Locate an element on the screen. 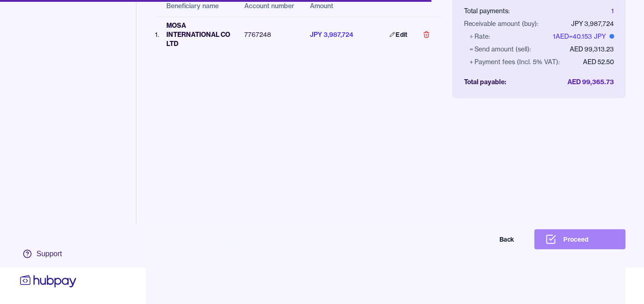 The width and height of the screenshot is (644, 304). div: Total payments: is located at coordinates (487, 11).